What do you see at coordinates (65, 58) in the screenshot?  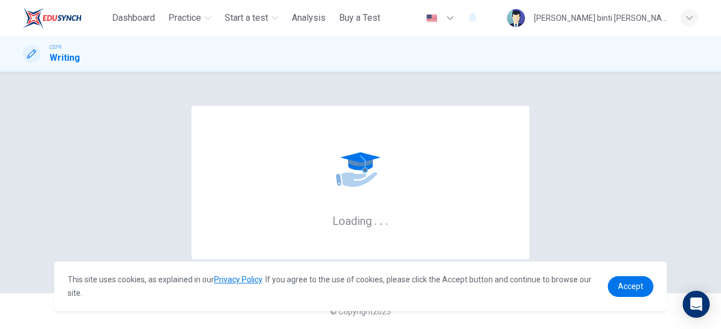 I see `h1: Writing` at bounding box center [65, 58].